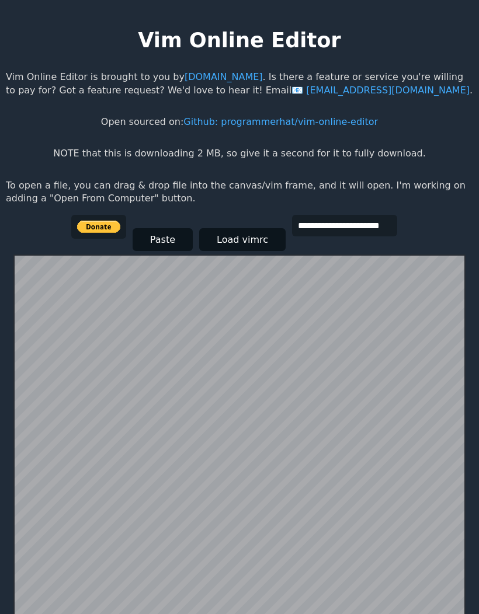  What do you see at coordinates (162, 239) in the screenshot?
I see `button: Paste` at bounding box center [162, 239].